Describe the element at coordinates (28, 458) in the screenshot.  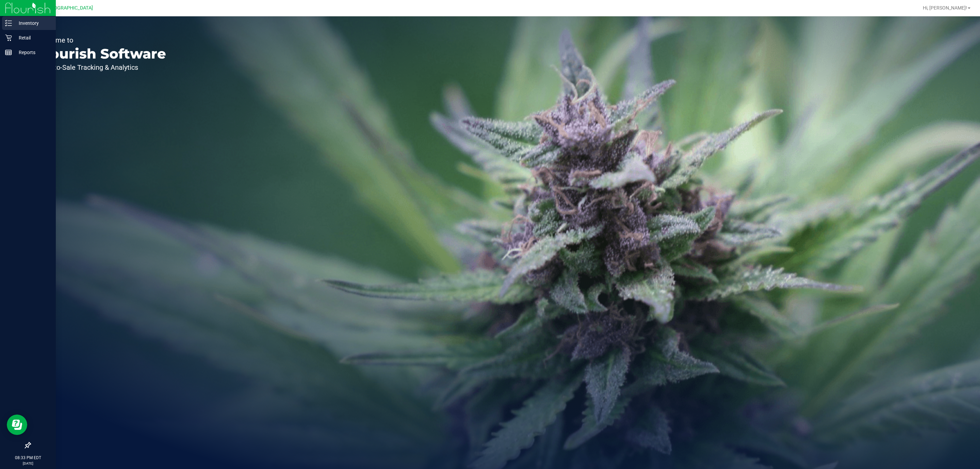
I see `p: 08:33 PM EDT` at that location.